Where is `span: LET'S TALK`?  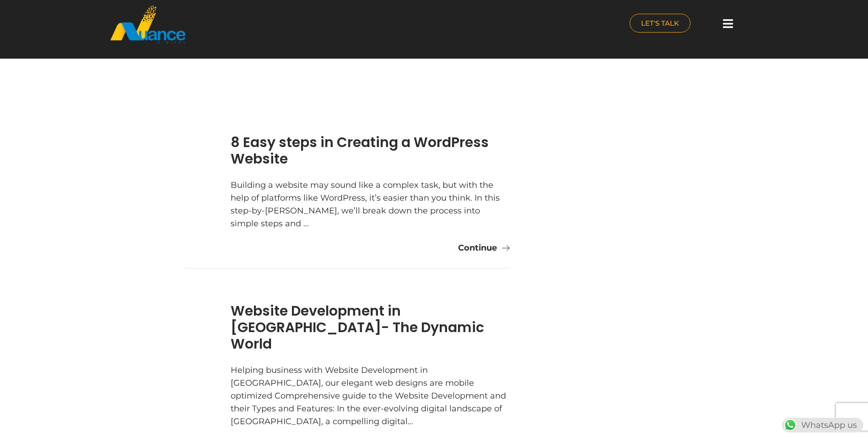
span: LET'S TALK is located at coordinates (660, 23).